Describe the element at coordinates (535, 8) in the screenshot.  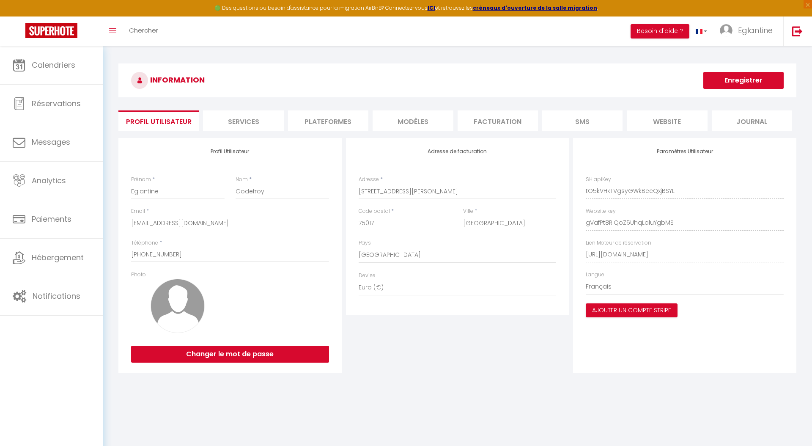
I see `a: créneaux d'ouverture de la salle migration` at that location.